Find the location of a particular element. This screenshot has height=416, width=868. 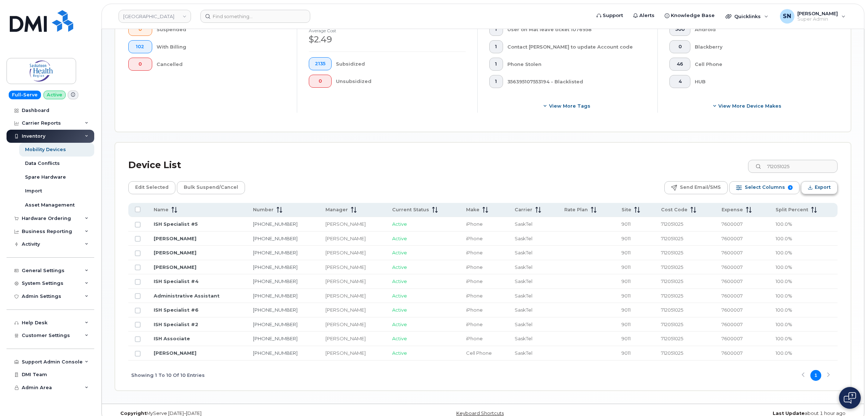

span: SN is located at coordinates (787, 17).